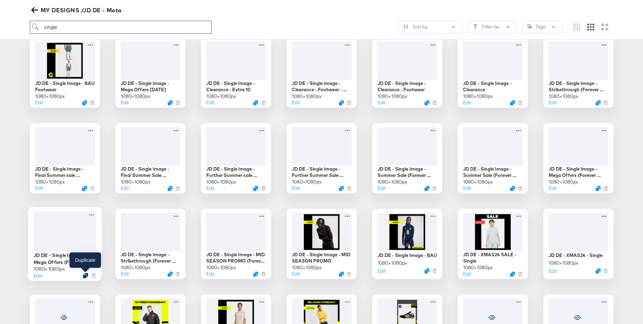  I want to click on svg: Sliders, so click(406, 27).